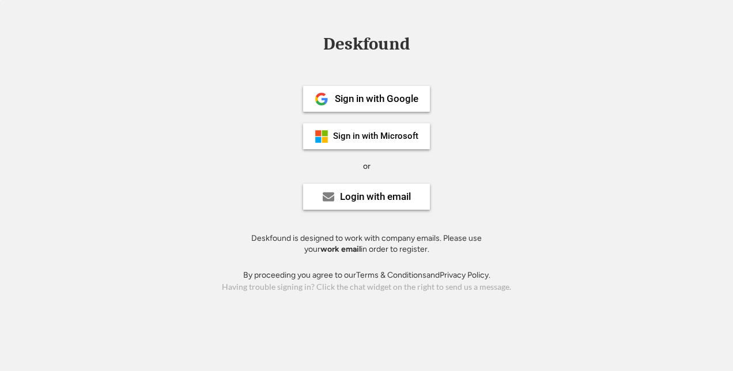 The width and height of the screenshot is (733, 371). I want to click on a: Terms & Conditions, so click(391, 275).